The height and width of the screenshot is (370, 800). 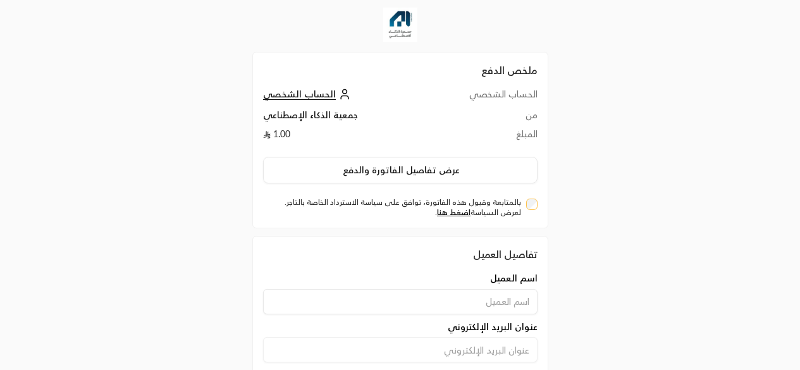 I want to click on input: عنوان البريد الإلكتروني, so click(x=400, y=350).